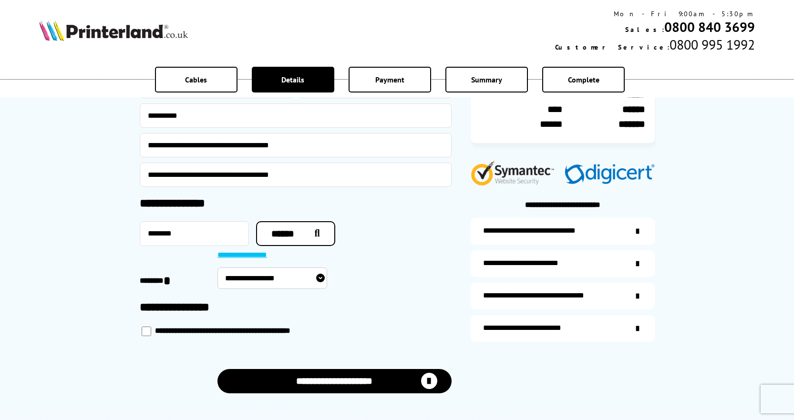  I want to click on span: Cables, so click(196, 80).